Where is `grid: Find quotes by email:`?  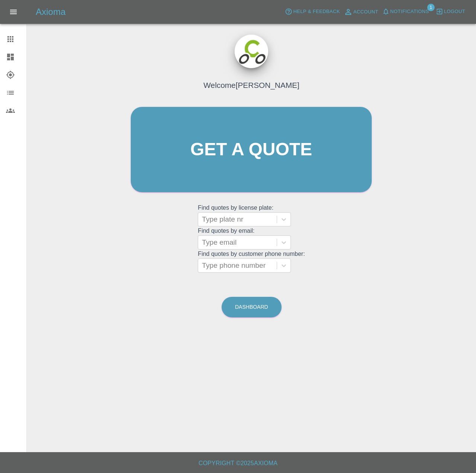
grid: Find quotes by email: is located at coordinates (251, 238).